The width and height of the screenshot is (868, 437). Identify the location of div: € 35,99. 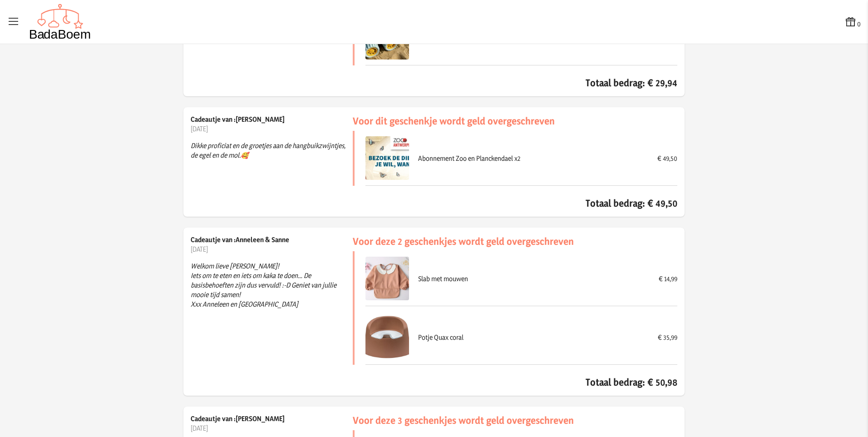
(667, 337).